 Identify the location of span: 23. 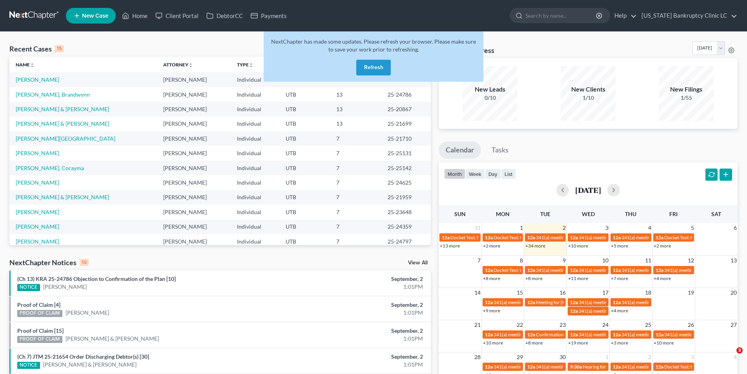
(563, 324).